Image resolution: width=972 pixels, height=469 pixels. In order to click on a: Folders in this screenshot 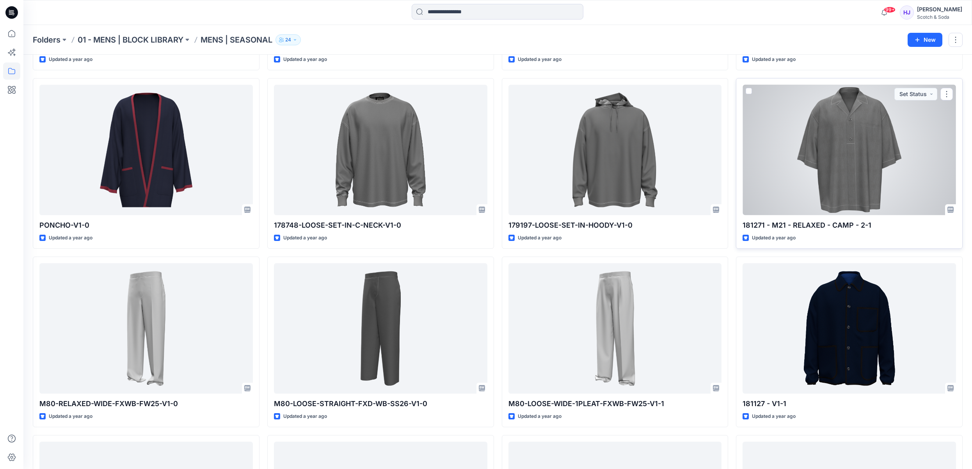, I will do `click(46, 40)`.